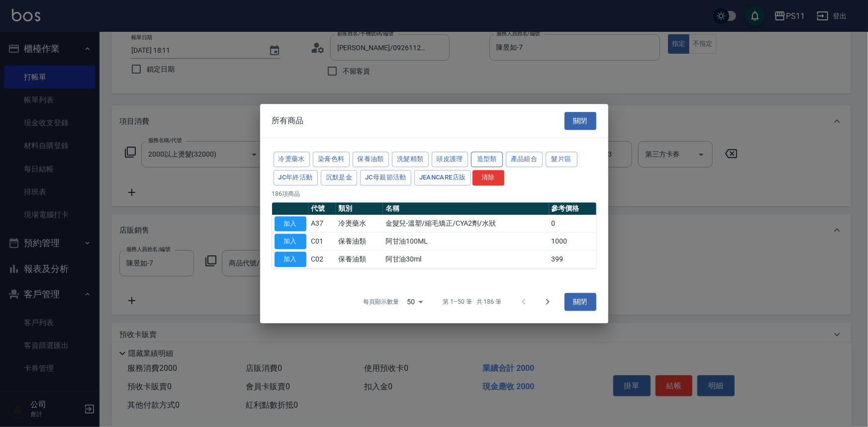  What do you see at coordinates (488, 177) in the screenshot?
I see `button: 清除` at bounding box center [488, 177].